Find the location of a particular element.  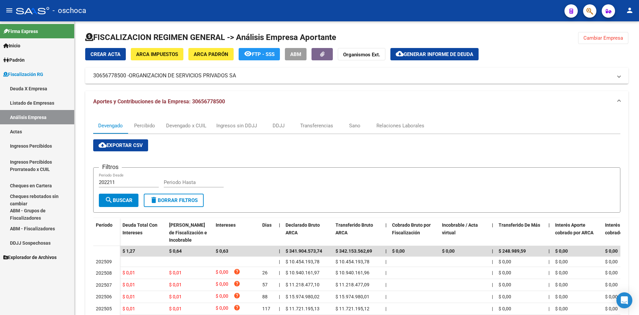

strong: Organismos Ext. is located at coordinates (362, 55).